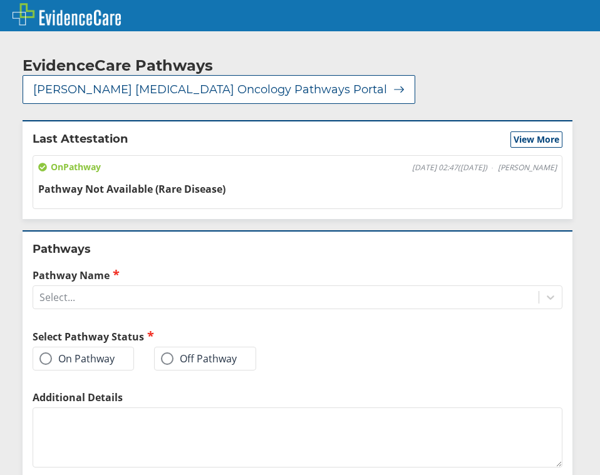 The image size is (600, 475). I want to click on span: On Pathway, so click(69, 167).